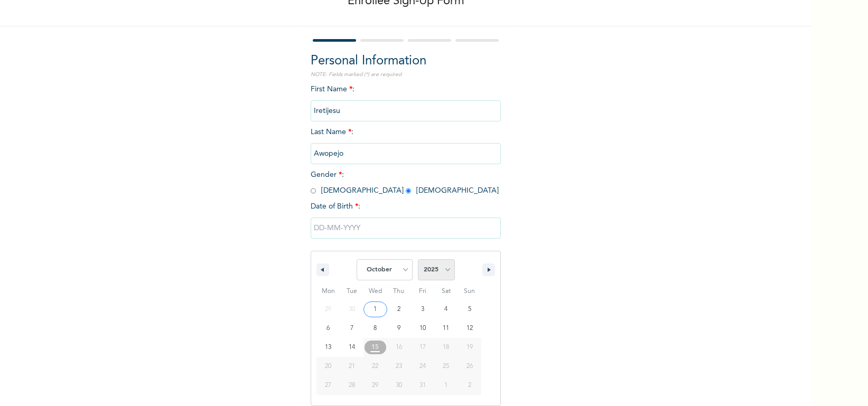  I want to click on button: 30, so click(399, 385).